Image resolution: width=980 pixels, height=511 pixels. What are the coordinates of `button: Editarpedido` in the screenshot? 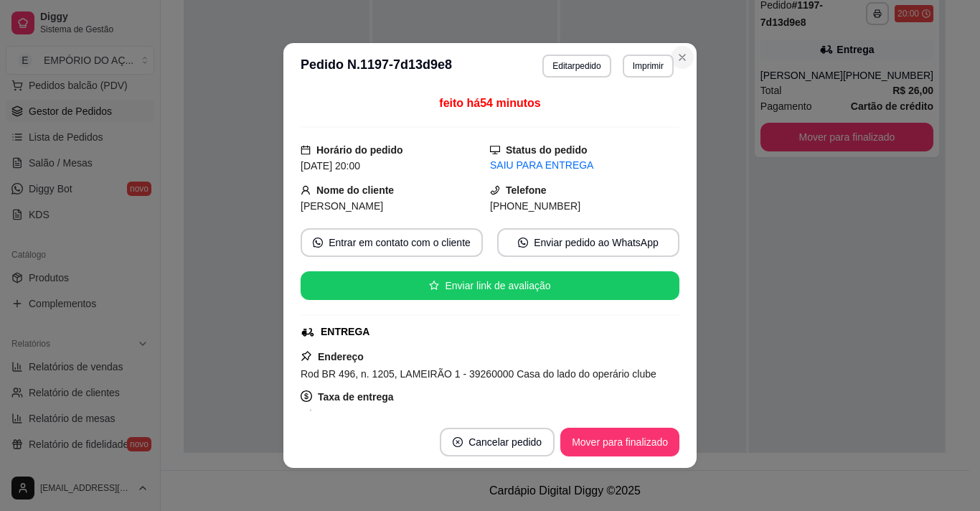 It's located at (576, 66).